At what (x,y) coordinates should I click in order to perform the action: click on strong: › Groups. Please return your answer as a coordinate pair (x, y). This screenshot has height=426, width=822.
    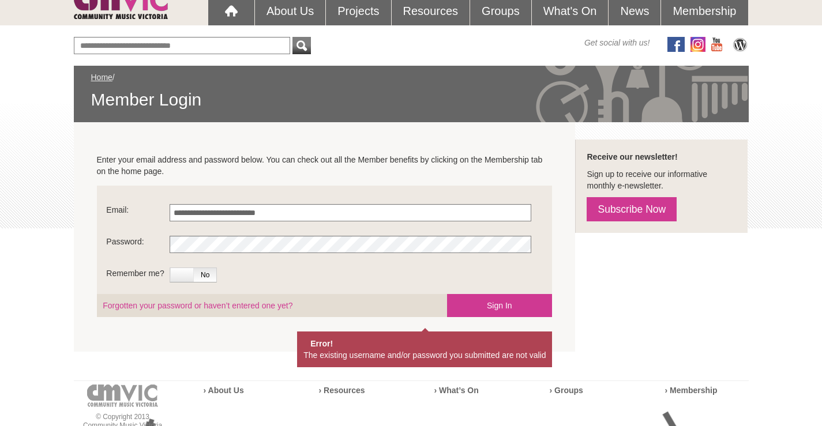
    Looking at the image, I should click on (567, 391).